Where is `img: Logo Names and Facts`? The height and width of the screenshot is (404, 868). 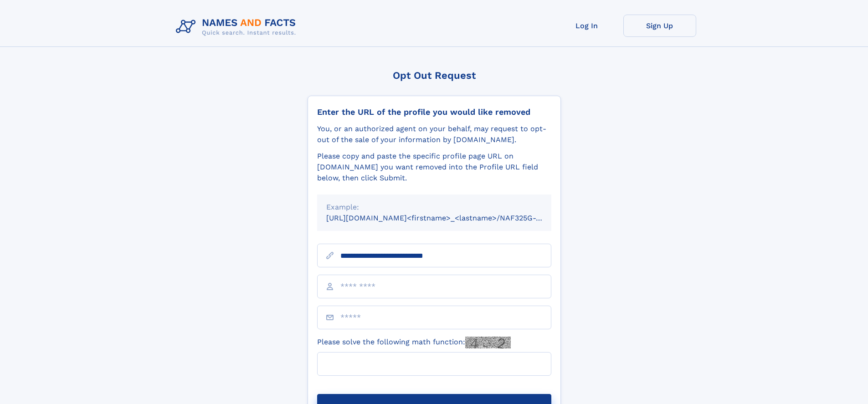 img: Logo Names and Facts is located at coordinates (238, 27).